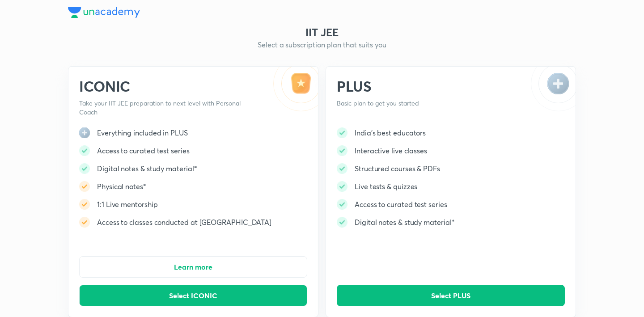  Describe the element at coordinates (193, 295) in the screenshot. I see `button: Select ICONIC` at that location.